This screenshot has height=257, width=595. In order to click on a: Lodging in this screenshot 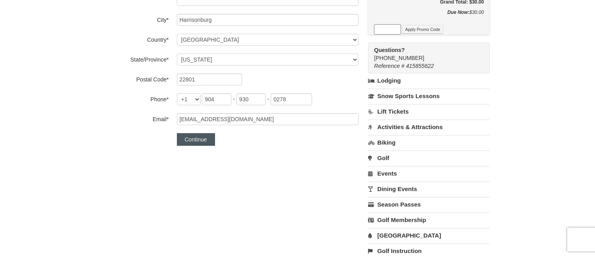, I will do `click(429, 81)`.